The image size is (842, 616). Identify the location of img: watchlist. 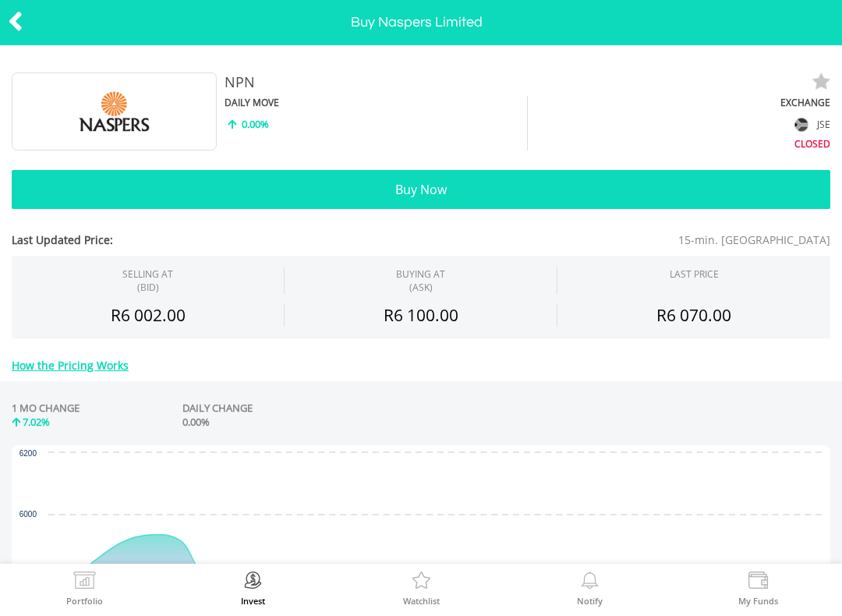
(821, 82).